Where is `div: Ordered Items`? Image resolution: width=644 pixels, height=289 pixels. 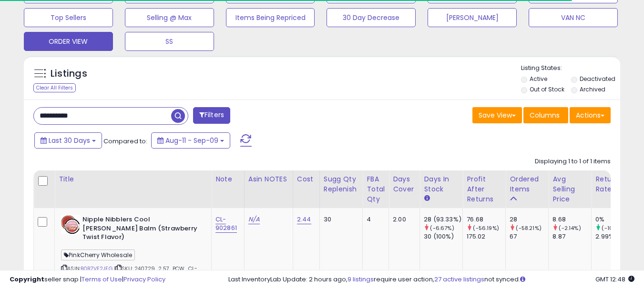 div: Ordered Items is located at coordinates (527, 185).